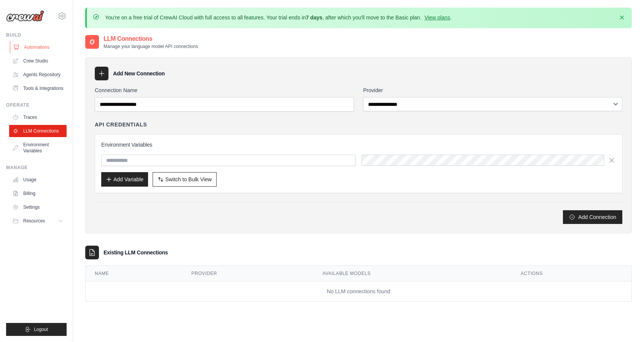 The width and height of the screenshot is (644, 342). What do you see at coordinates (225, 91) in the screenshot?
I see `label: Connection Name` at bounding box center [225, 91].